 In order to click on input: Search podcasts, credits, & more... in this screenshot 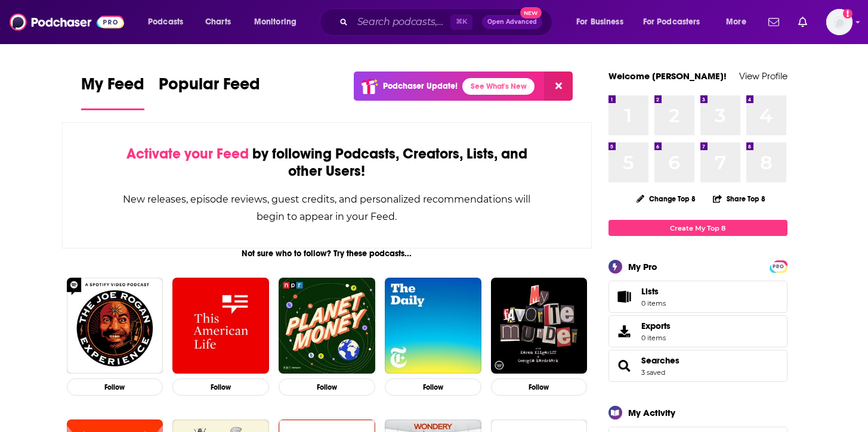, I will do `click(401, 22)`.